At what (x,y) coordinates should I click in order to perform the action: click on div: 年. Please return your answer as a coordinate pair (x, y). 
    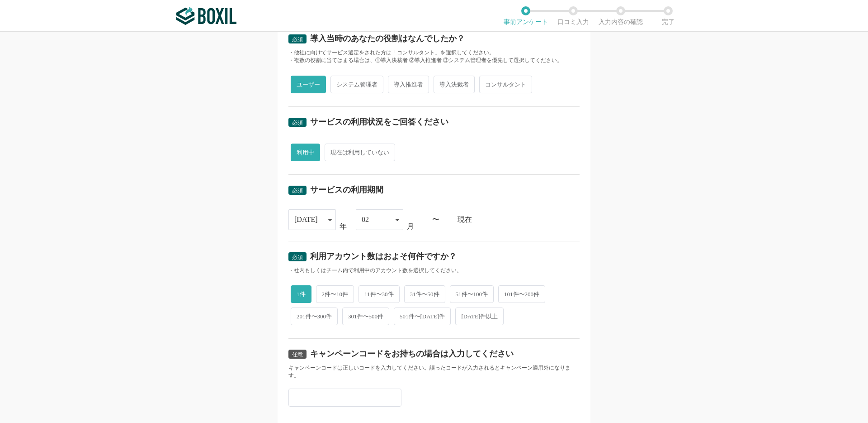
    Looking at the image, I should click on (343, 226).